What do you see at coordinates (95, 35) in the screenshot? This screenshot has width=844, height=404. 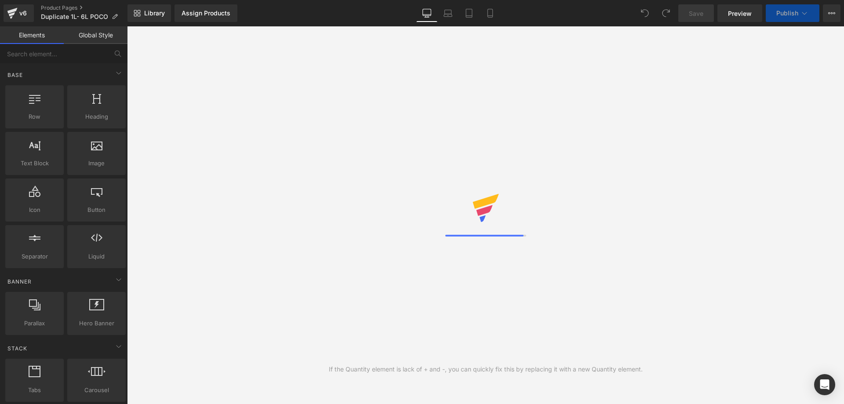 I see `a: Global Style` at bounding box center [95, 35].